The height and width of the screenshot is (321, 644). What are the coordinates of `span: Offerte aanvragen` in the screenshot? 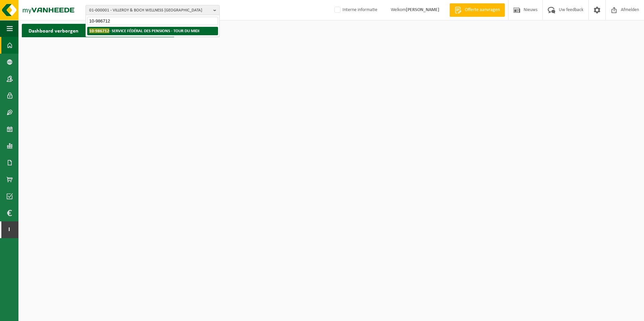 It's located at (483, 10).